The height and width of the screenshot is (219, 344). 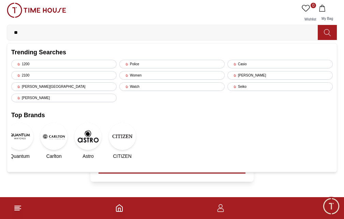 I want to click on span: Quantum, so click(x=20, y=156).